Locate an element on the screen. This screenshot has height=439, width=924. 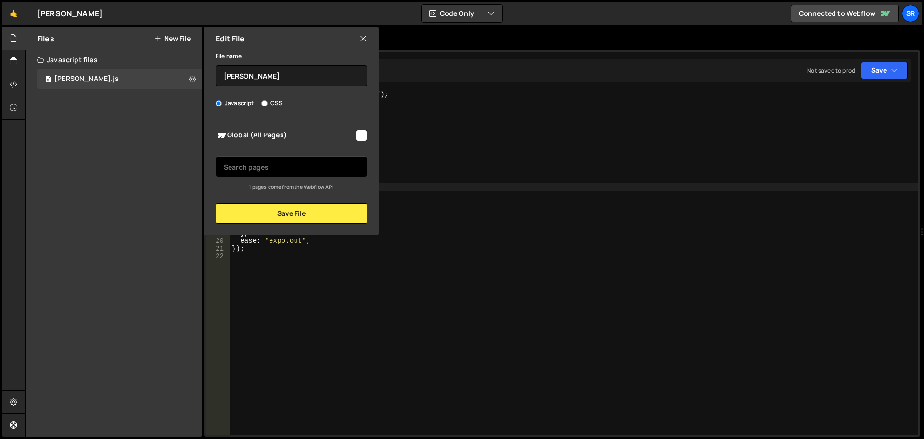
input: Name is located at coordinates (291, 76).